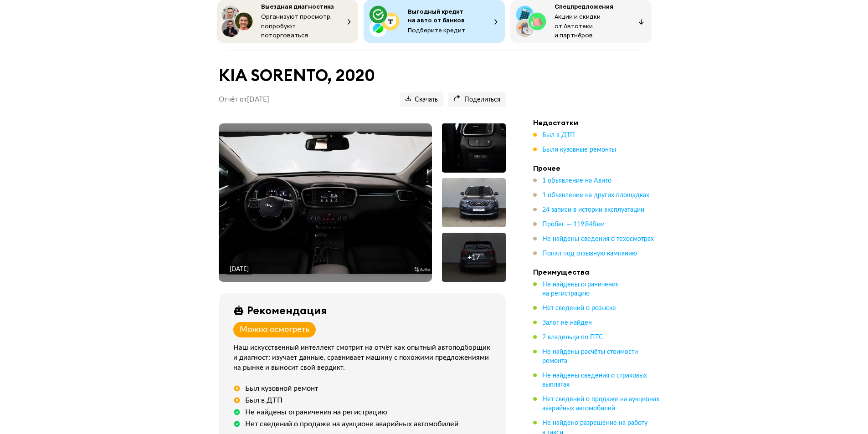 This screenshot has width=868, height=434. Describe the element at coordinates (577, 180) in the screenshot. I see `span: 1 объявление на Авито` at that location.